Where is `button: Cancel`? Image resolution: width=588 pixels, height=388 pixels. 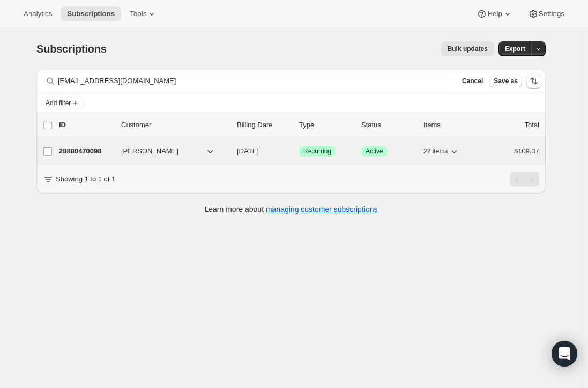
button: Cancel is located at coordinates (473, 81).